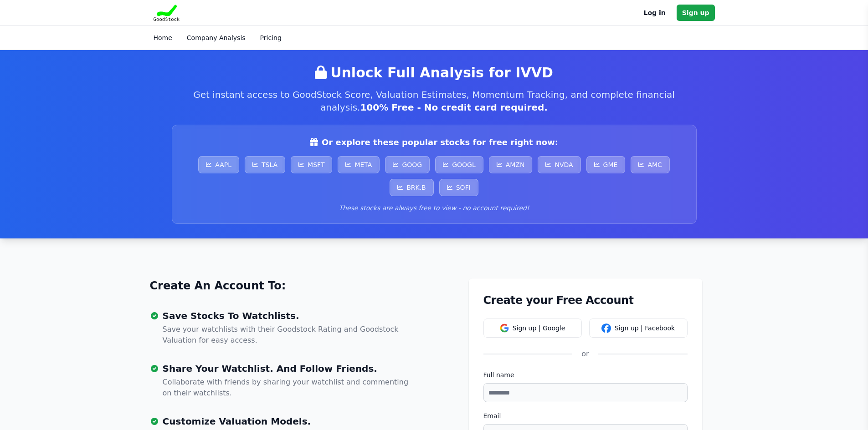  What do you see at coordinates (290, 422) in the screenshot?
I see `h3: Customize Valuation Models.` at bounding box center [290, 422].